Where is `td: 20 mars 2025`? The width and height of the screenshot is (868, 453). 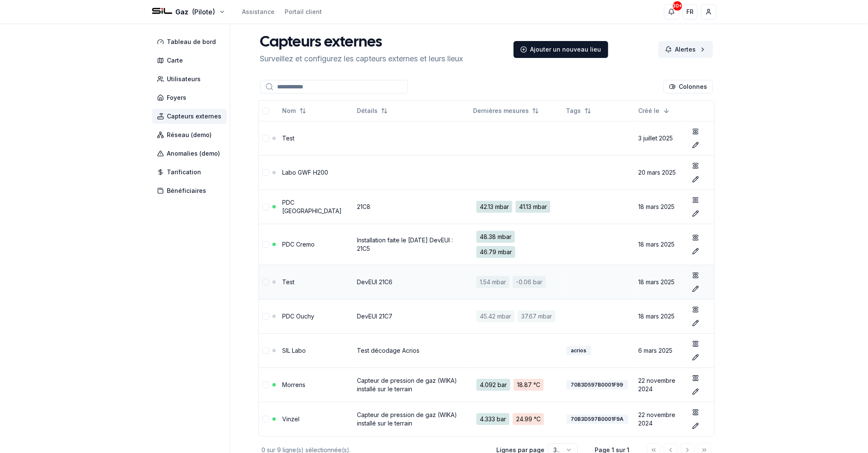 td: 20 mars 2025 is located at coordinates (661, 172).